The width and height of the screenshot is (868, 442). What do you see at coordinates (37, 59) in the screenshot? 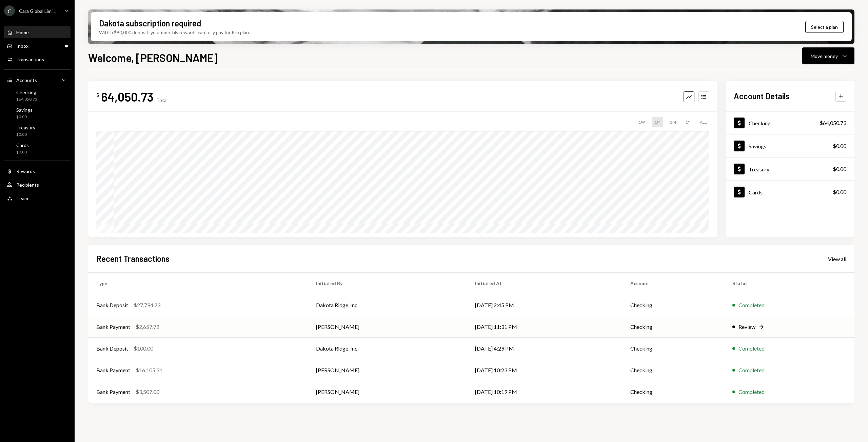
I see `a: Transactions` at bounding box center [37, 59].